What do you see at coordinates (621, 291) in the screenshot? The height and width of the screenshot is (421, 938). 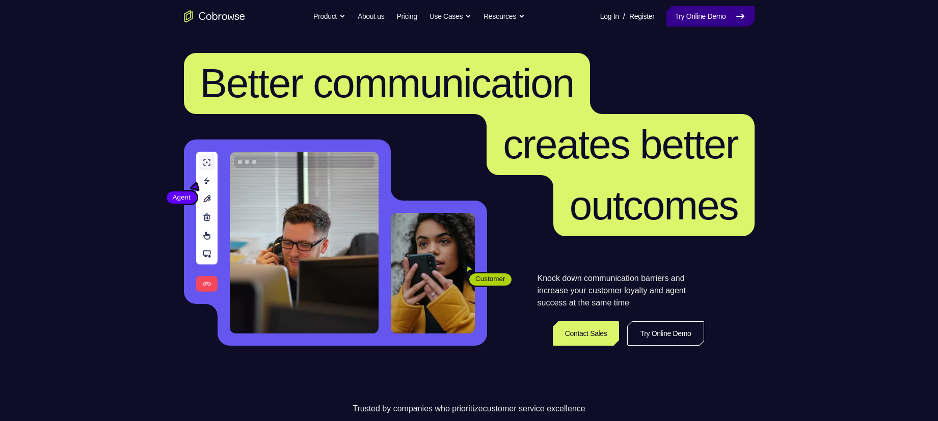 I see `p: Knock down communication barriers and increase your customer loyalty and agent success at the sam...` at bounding box center [621, 291].